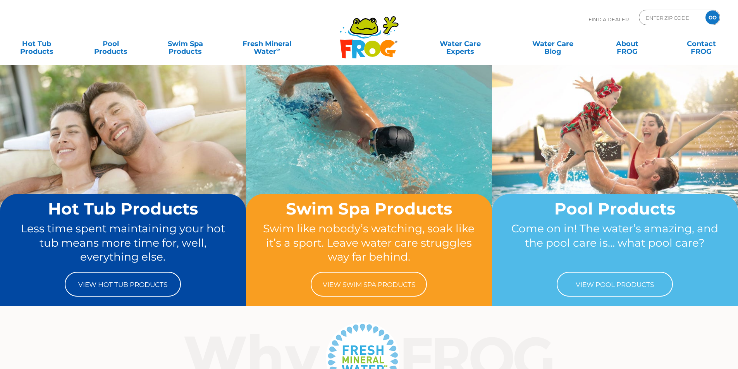  What do you see at coordinates (712, 17) in the screenshot?
I see `input: GO` at bounding box center [712, 17].